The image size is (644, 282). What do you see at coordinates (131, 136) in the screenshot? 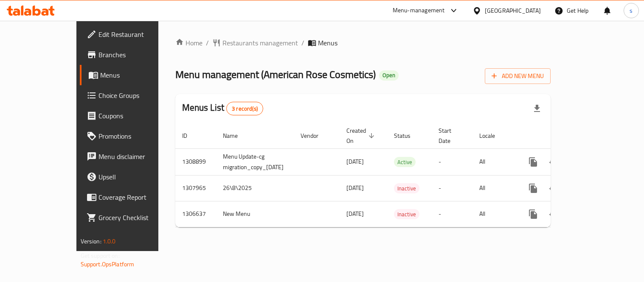
I see `a: Promotions` at bounding box center [131, 136].